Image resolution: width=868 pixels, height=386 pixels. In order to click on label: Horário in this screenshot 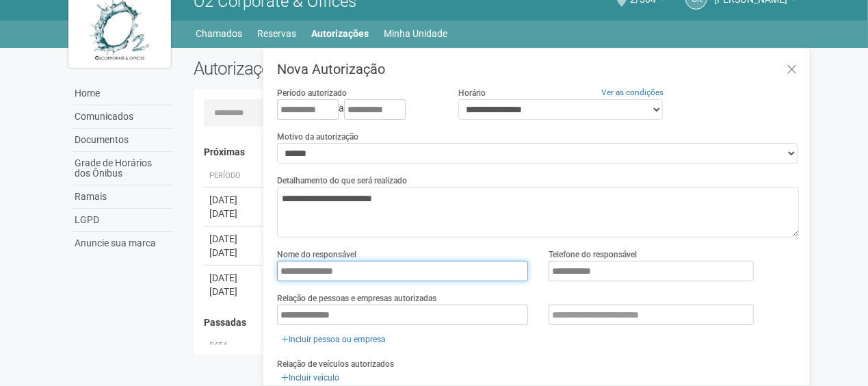, I will do `click(471, 93)`.